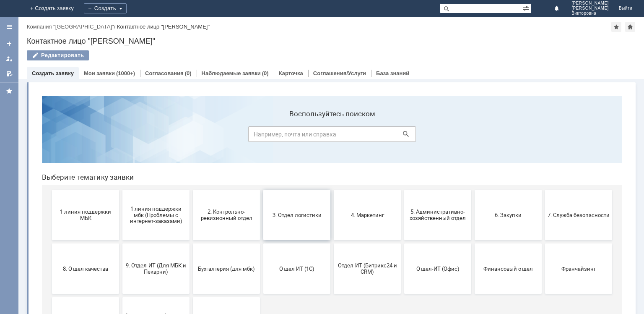 The height and width of the screenshot is (314, 644). Describe the element at coordinates (544, 126) in the screenshot. I see `span: 7. Служба безопасности` at that location.